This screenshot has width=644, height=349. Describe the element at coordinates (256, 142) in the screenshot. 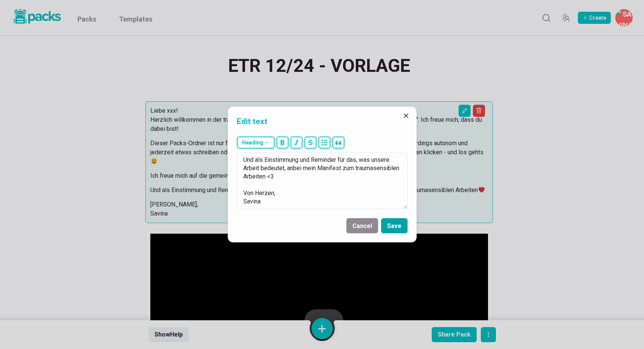

I see `button: Heading` at that location.